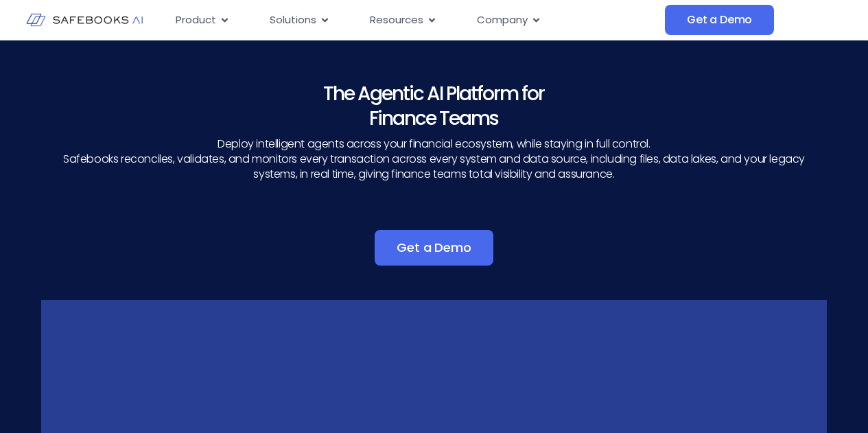 This screenshot has height=433, width=868. What do you see at coordinates (414, 20) in the screenshot?
I see `div: Menu Toggle` at bounding box center [414, 20].